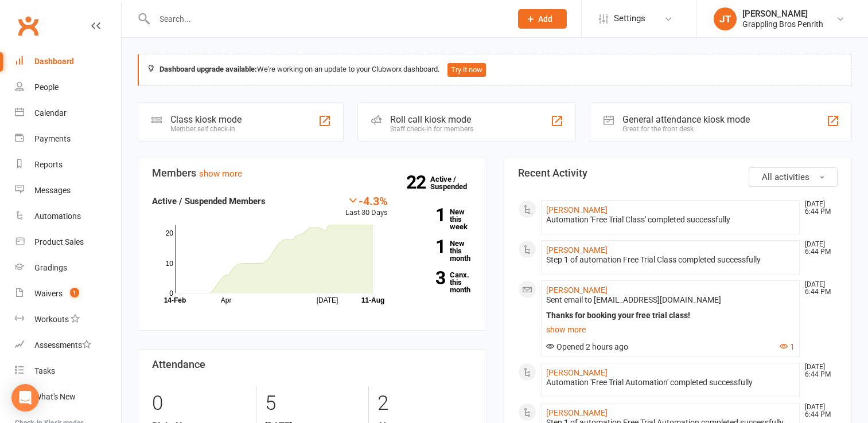 The height and width of the screenshot is (423, 868). What do you see at coordinates (68, 397) in the screenshot?
I see `a: What's New` at bounding box center [68, 397].